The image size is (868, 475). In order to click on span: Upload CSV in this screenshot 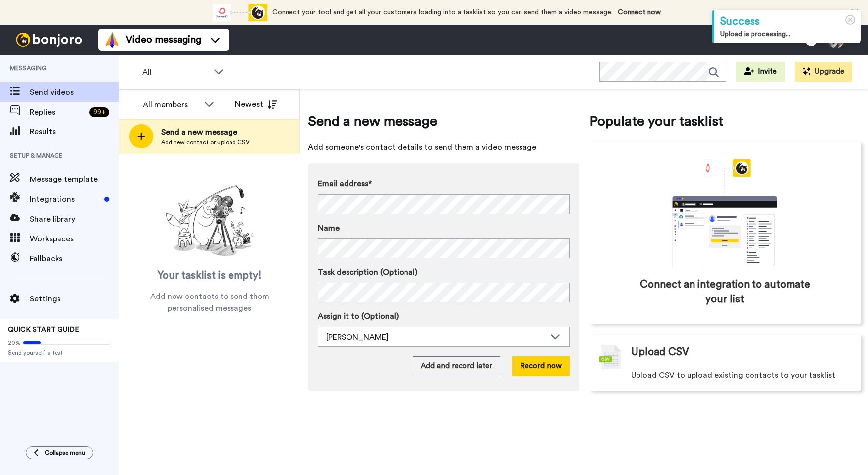, I will do `click(660, 352)`.